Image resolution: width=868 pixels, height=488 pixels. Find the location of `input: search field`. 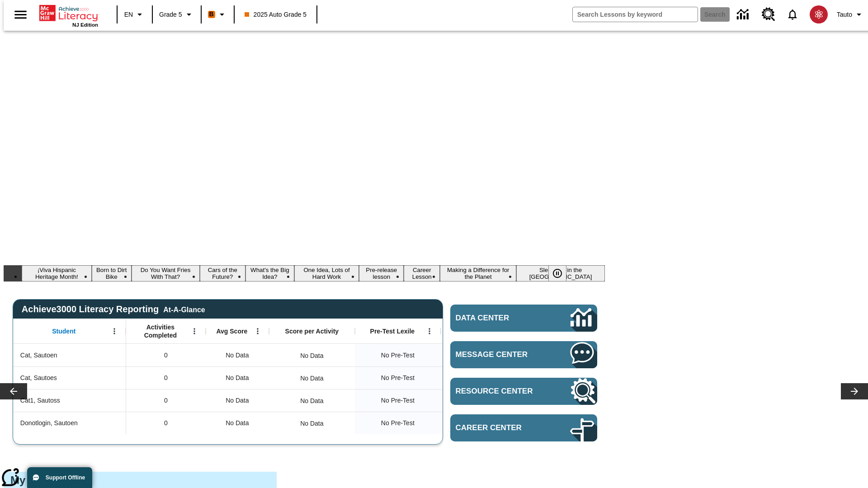

input: search field is located at coordinates (635, 14).